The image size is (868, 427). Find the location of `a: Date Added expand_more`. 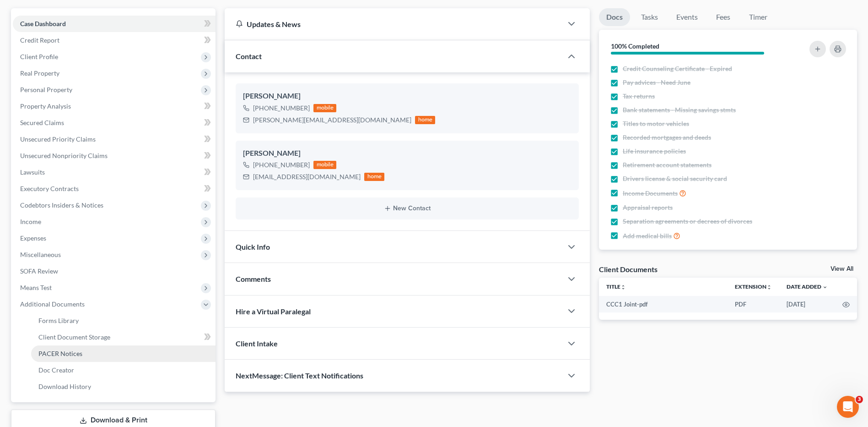

a: Date Added expand_more is located at coordinates (808, 286).